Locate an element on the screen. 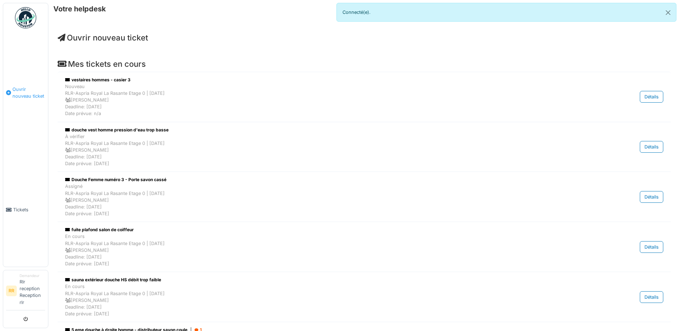 The height and width of the screenshot is (331, 680). li: Rlr reception Reception rlr is located at coordinates (32, 291).